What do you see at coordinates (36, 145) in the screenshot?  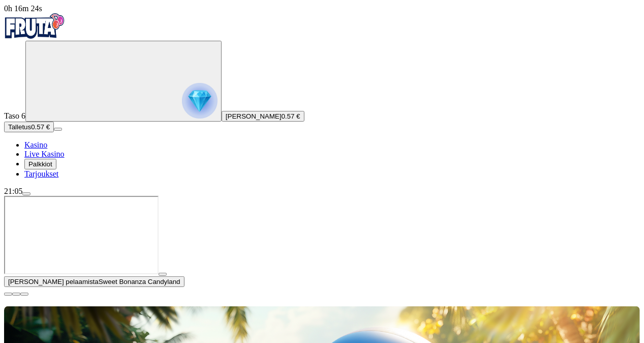 I see `a: Kasino` at bounding box center [36, 145].